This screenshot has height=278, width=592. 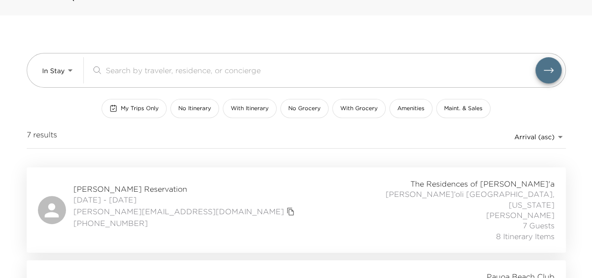 What do you see at coordinates (463, 108) in the screenshot?
I see `button: Maint. & Sales` at bounding box center [463, 108].